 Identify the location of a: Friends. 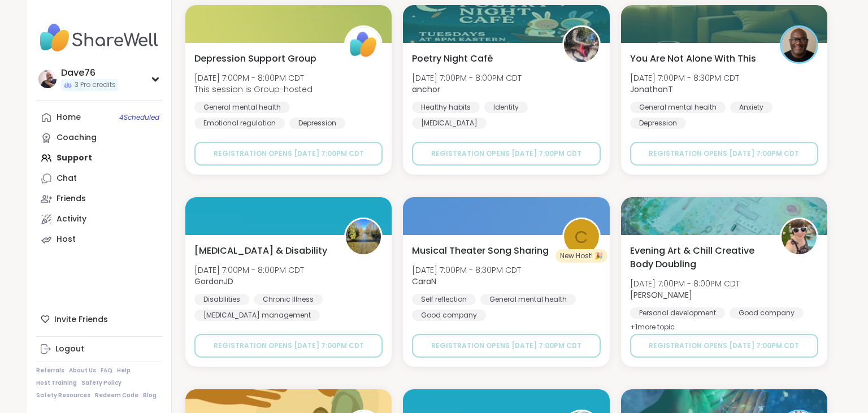
(99, 199).